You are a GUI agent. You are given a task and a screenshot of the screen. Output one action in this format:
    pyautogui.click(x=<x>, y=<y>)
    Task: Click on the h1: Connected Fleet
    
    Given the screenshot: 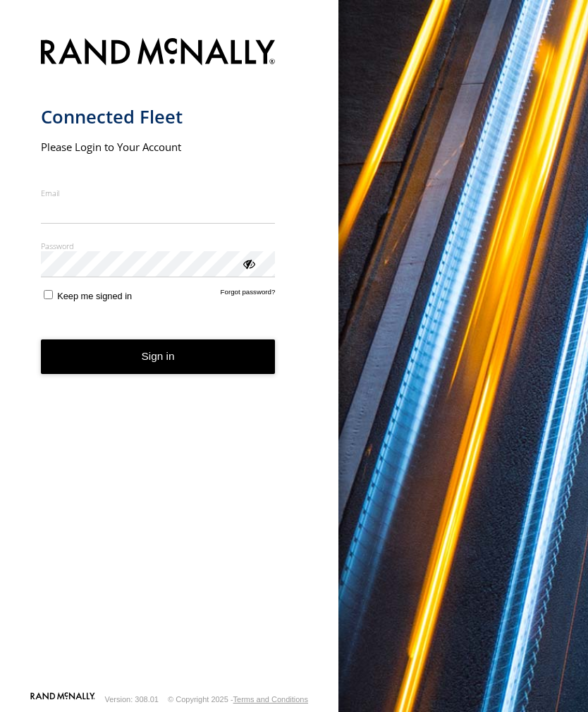 What is the action you would take?
    pyautogui.click(x=158, y=116)
    